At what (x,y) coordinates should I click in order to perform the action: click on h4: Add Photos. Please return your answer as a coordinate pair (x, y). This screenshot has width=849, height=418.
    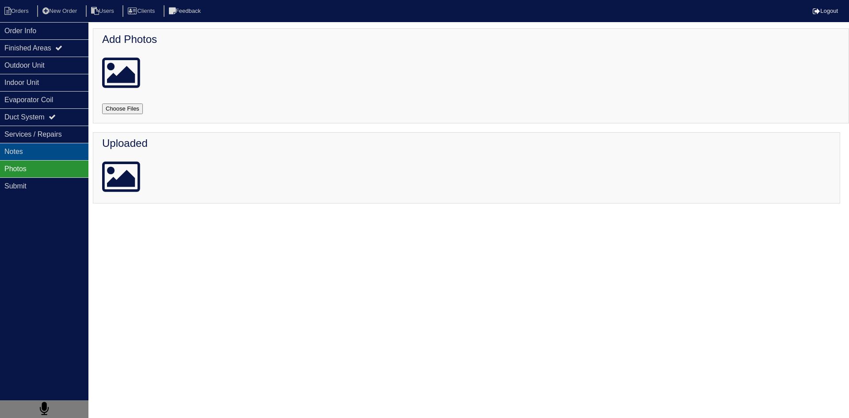
    Looking at the image, I should click on (473, 39).